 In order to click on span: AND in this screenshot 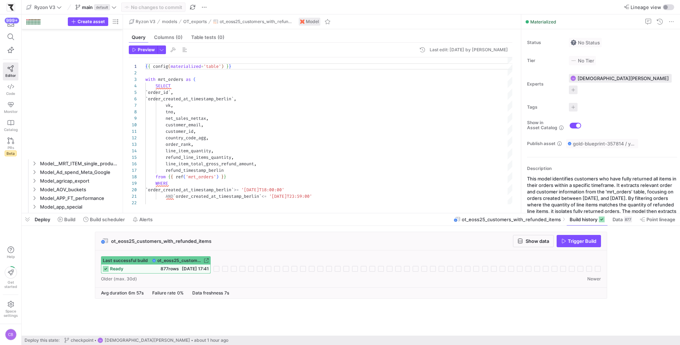, I will do `click(169, 196)`.